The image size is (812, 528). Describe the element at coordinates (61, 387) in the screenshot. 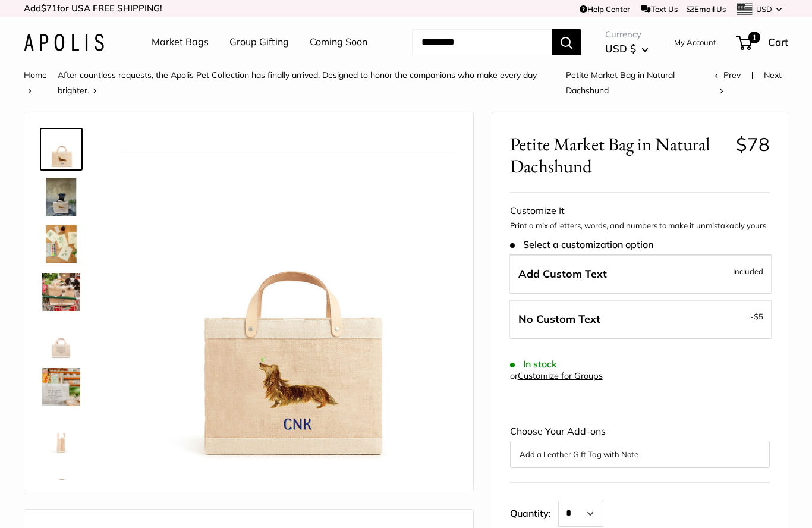

I see `a: description_Elevated any trip to the market` at that location.